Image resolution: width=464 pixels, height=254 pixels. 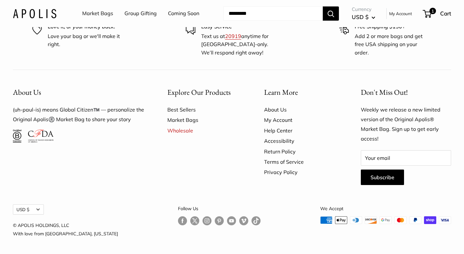 What do you see at coordinates (79, 115) in the screenshot?
I see `p: (uh-paul-is) means Global Citizen™️ — personalize the Original Apolis®️ Market Bag to share your ...` at bounding box center [79, 115].